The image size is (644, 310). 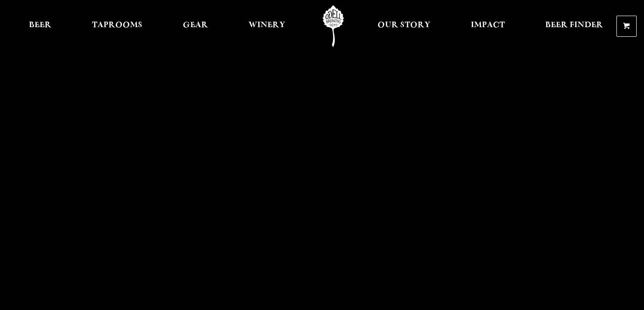 What do you see at coordinates (574, 26) in the screenshot?
I see `span: Beer Finder` at bounding box center [574, 26].